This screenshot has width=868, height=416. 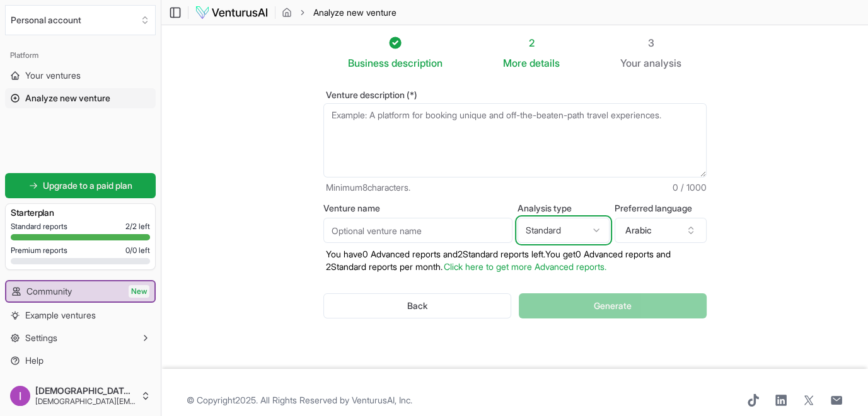 I want to click on span: Business, so click(x=368, y=63).